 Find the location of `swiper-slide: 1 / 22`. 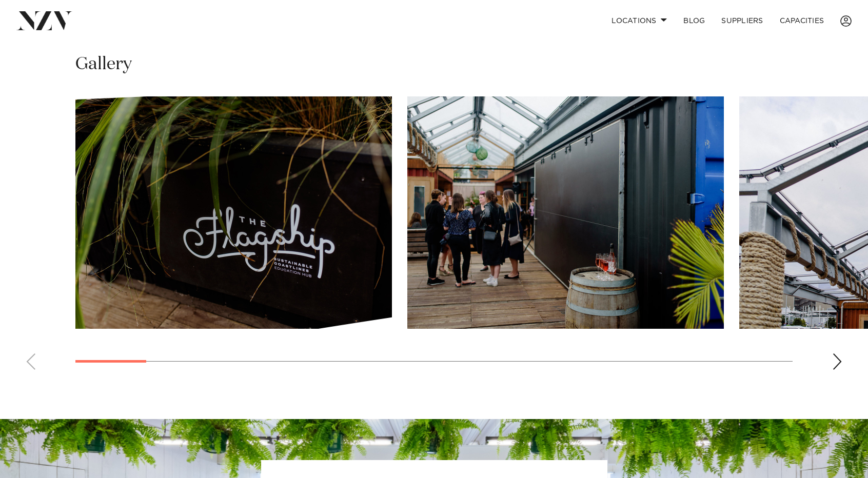

swiper-slide: 1 / 22 is located at coordinates (233, 212).